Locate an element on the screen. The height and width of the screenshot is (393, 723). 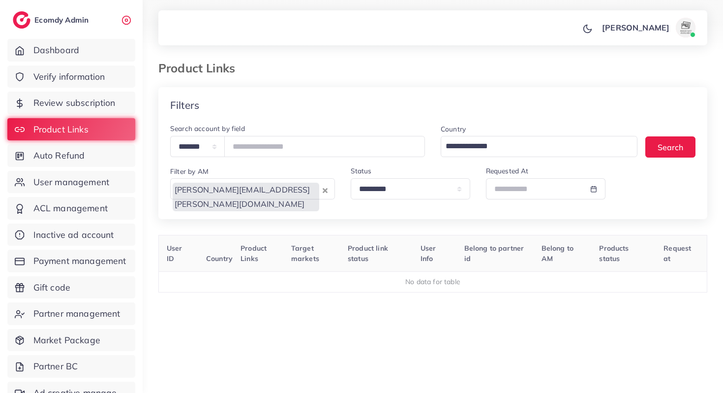
span: Gift code is located at coordinates (52, 287).